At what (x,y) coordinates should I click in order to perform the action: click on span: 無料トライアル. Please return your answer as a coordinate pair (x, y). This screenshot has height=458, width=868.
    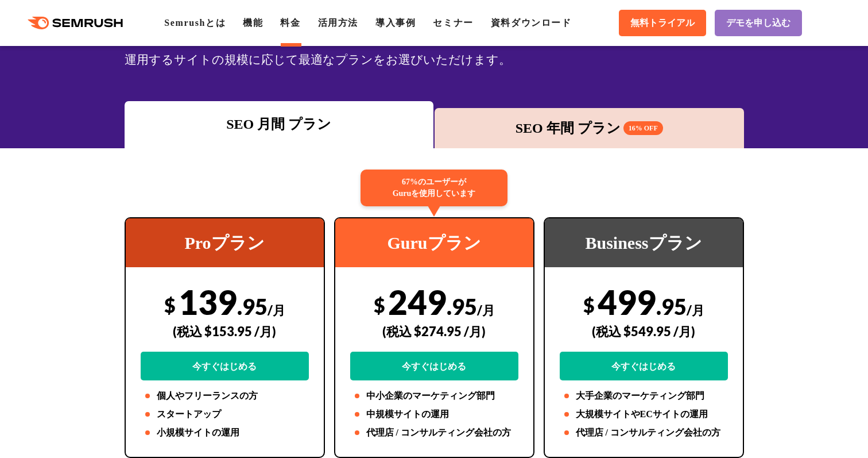
    Looking at the image, I should click on (662, 23).